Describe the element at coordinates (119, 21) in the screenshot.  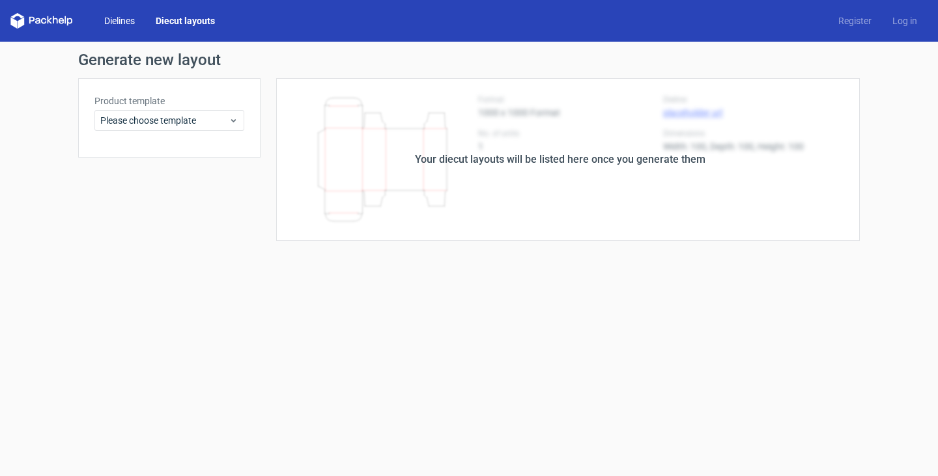
I see `a: Dielines` at that location.